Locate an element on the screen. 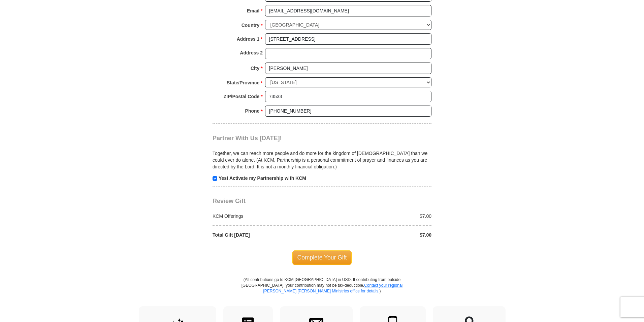  strong: Country is located at coordinates (250, 25).